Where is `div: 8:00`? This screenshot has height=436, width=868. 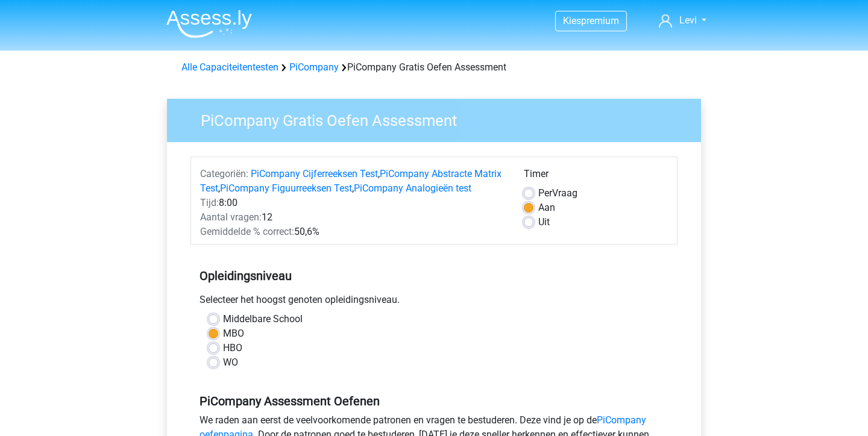
div: 8:00 is located at coordinates (352, 203).